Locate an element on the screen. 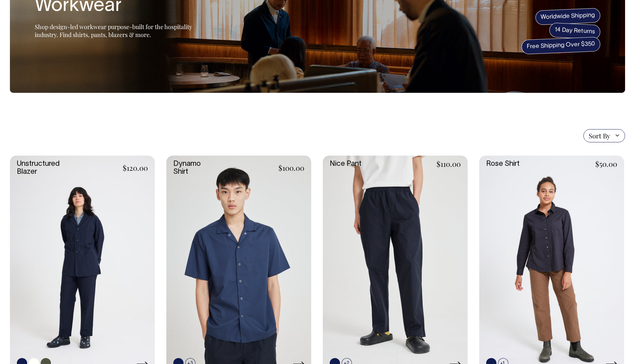 The image size is (635, 364). span: Shop design-led workwear purpose-built for the hospitality industry. Find shirts, pants, blazers ... is located at coordinates (114, 30).